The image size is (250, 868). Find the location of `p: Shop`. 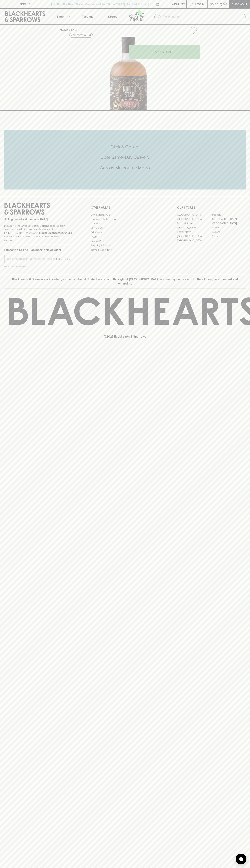

p: Shop is located at coordinates (60, 17).